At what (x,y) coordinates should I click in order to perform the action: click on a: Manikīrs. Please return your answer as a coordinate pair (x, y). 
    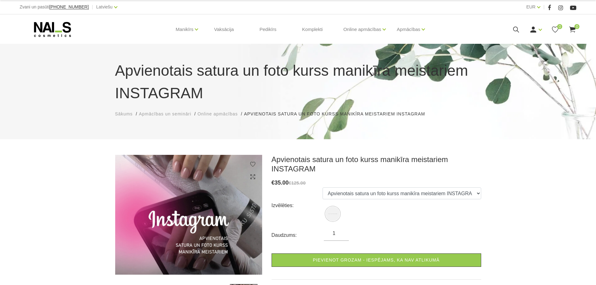
    Looking at the image, I should click on (185, 29).